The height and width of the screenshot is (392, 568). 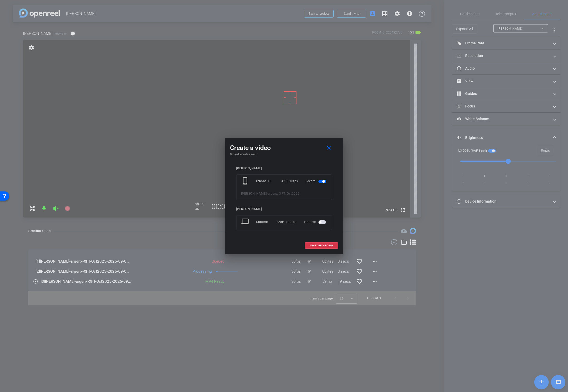 What do you see at coordinates (284, 194) in the screenshot?
I see `span: argenx_XFT_Oct2025` at bounding box center [284, 194].